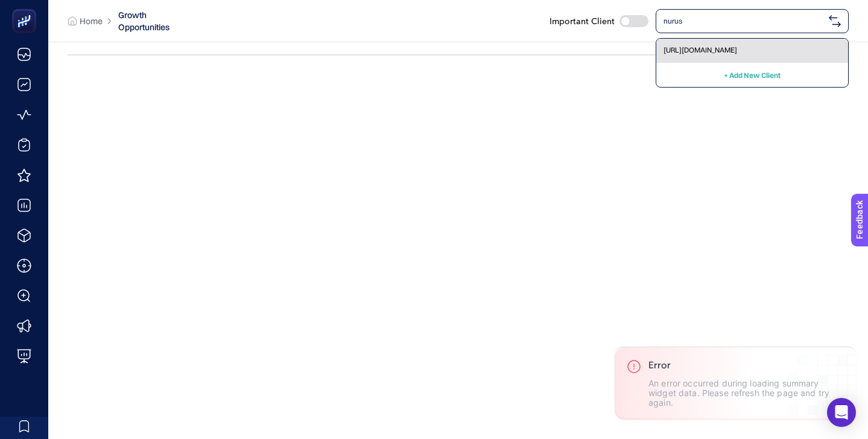 The width and height of the screenshot is (868, 439). What do you see at coordinates (835, 21) in the screenshot?
I see `img: svg%3e` at bounding box center [835, 21].